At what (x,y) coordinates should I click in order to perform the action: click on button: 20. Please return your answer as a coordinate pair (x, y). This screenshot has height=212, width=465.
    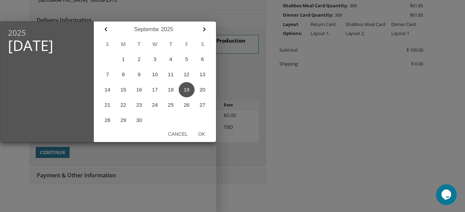
    Looking at the image, I should click on (203, 90).